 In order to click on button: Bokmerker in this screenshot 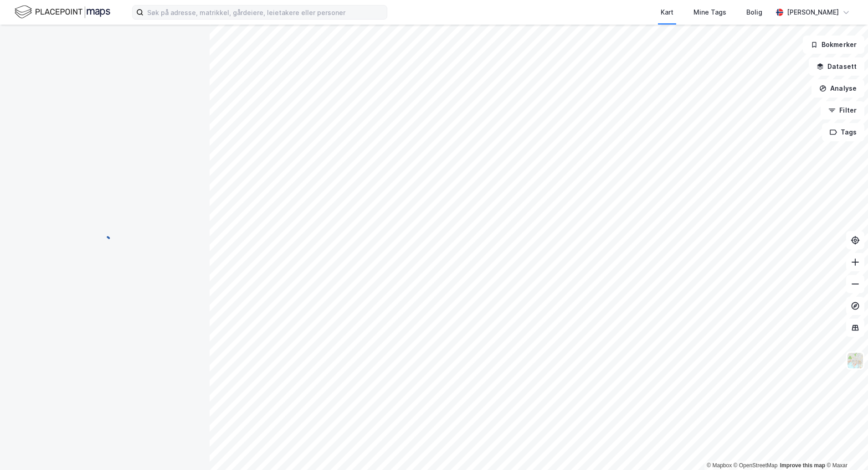, I will do `click(834, 45)`.